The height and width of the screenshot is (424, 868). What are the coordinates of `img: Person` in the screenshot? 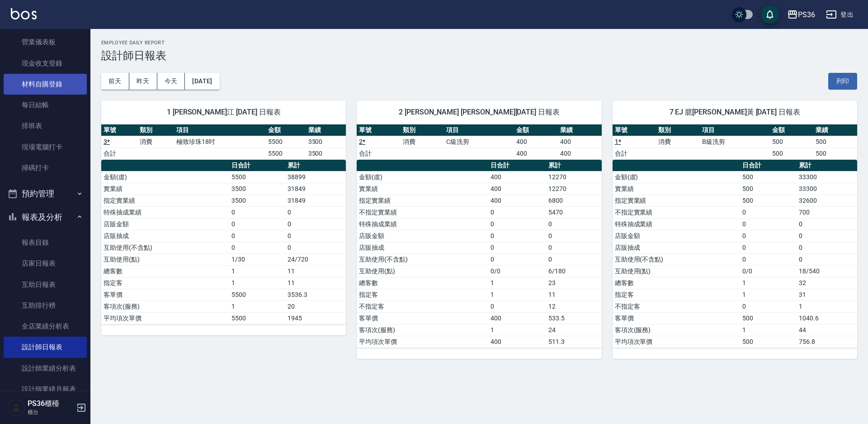 It's located at (16, 408).